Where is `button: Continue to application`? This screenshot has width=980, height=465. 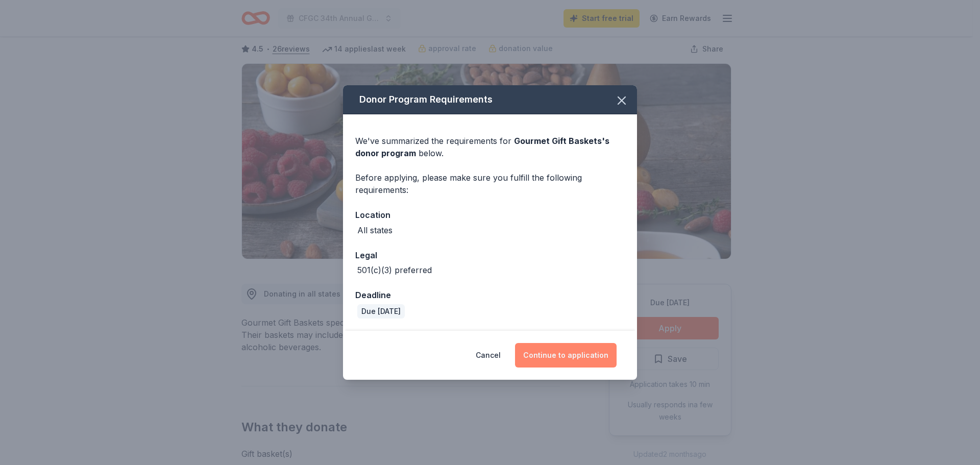 button: Continue to application is located at coordinates (566, 355).